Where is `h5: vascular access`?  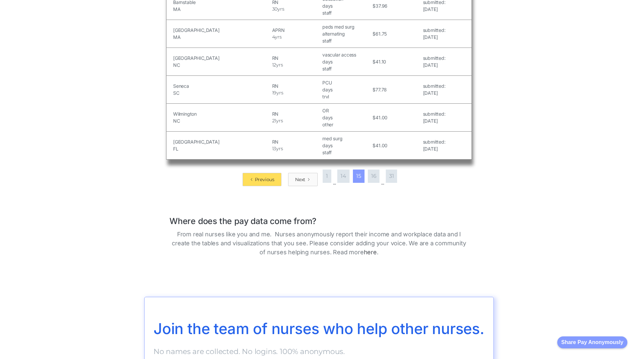
h5: vascular access is located at coordinates (347, 55).